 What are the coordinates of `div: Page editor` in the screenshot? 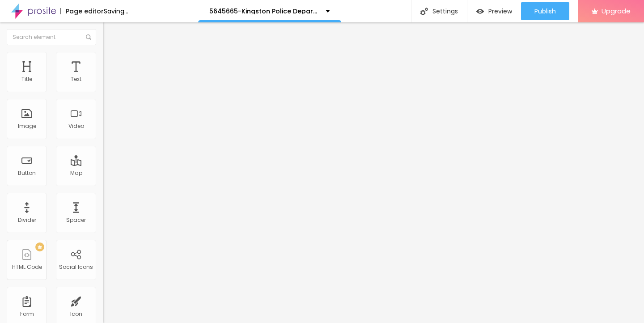 It's located at (82, 11).